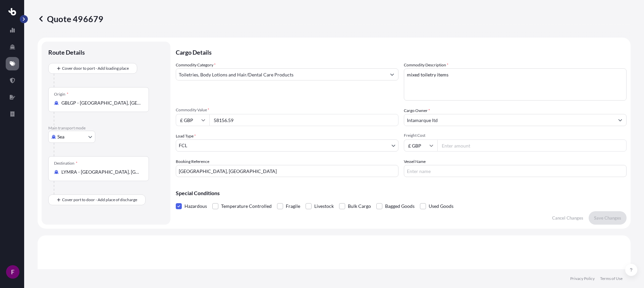 The width and height of the screenshot is (644, 288). I want to click on span: Livestock, so click(324, 206).